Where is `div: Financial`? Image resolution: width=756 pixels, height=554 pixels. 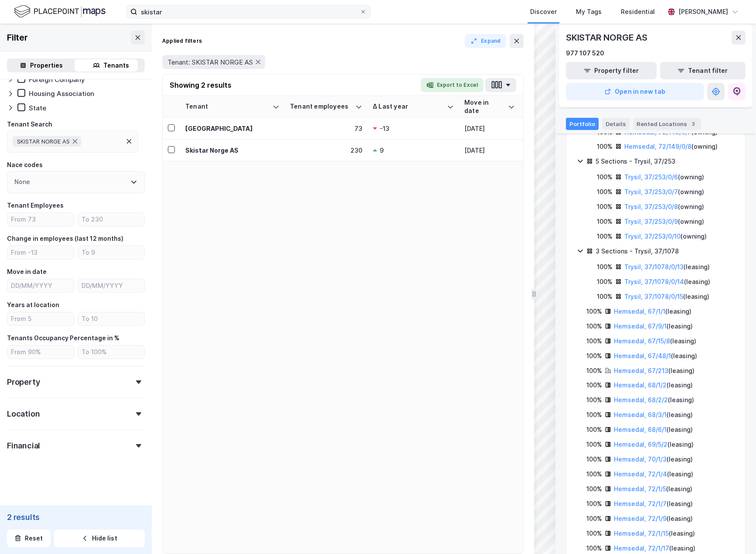
div: Financial is located at coordinates (24, 446).